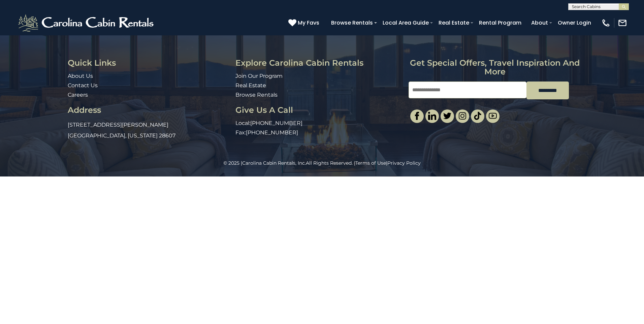  What do you see at coordinates (149, 110) in the screenshot?
I see `h3: Address` at bounding box center [149, 110].